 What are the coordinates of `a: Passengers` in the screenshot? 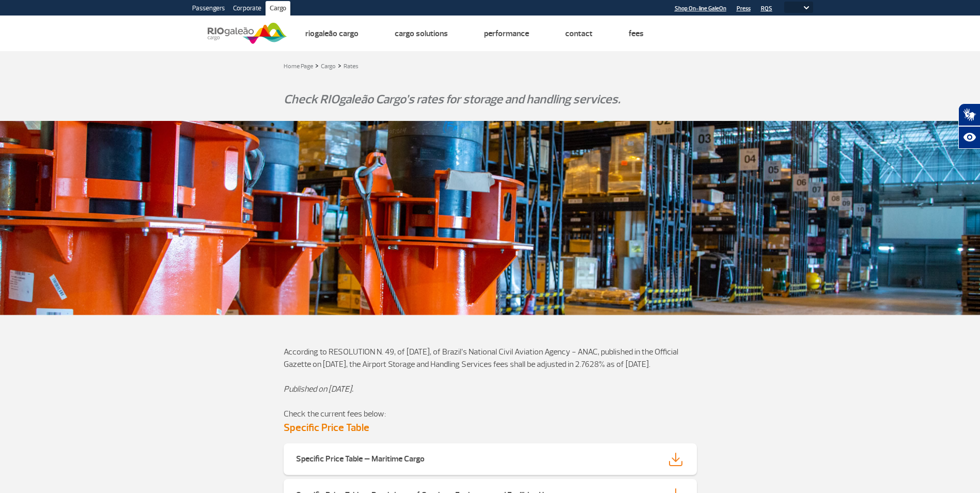 It's located at (208, 9).